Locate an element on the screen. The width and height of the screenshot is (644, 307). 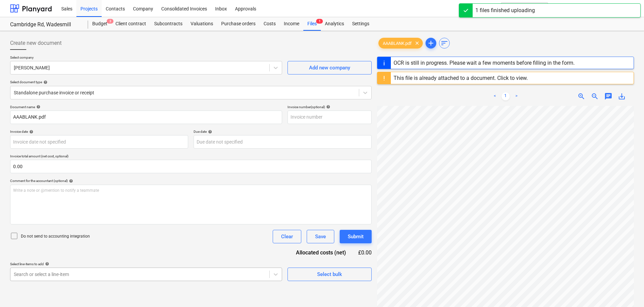
a: Analytics is located at coordinates (334, 24).